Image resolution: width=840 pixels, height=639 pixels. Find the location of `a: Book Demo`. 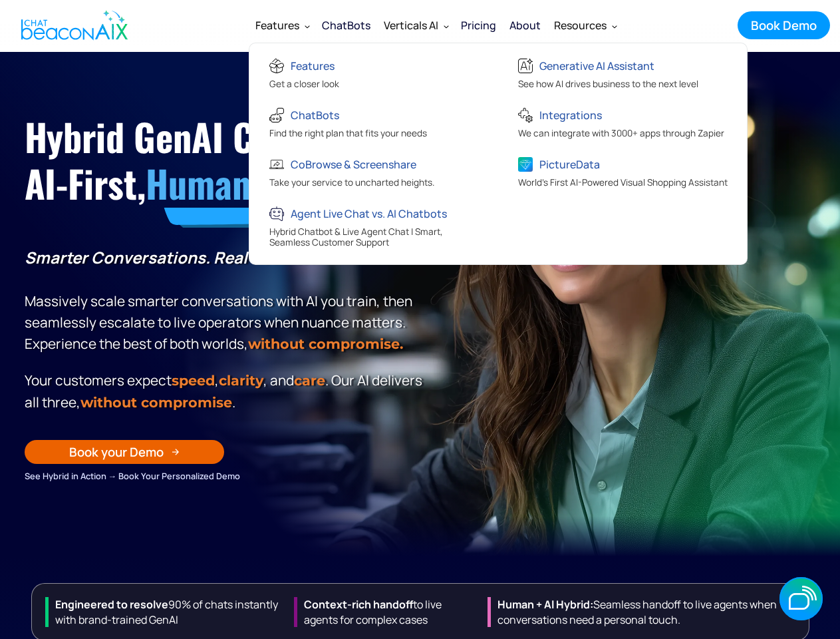

a: Book Demo is located at coordinates (783, 25).